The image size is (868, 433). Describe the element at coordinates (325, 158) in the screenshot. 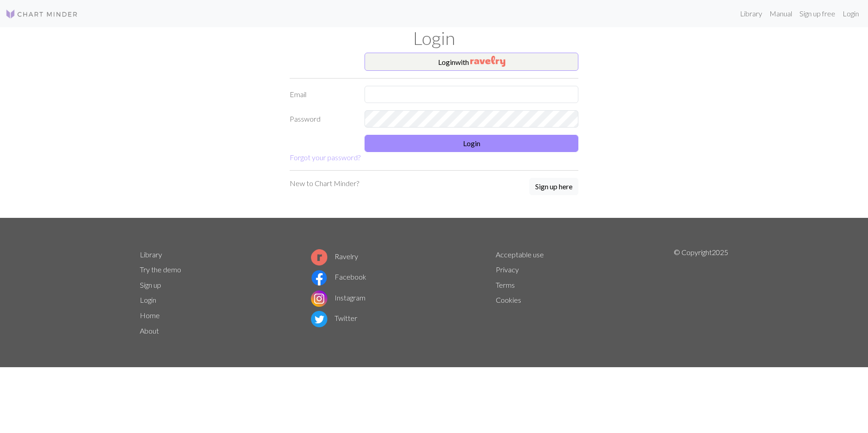

I see `a: Forgot your password?` at that location.